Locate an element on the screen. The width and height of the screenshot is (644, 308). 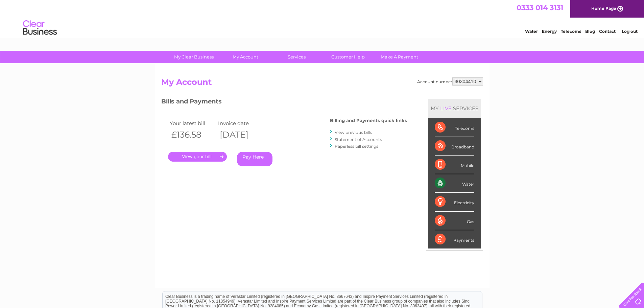
a: Make A Payment is located at coordinates (399, 57).